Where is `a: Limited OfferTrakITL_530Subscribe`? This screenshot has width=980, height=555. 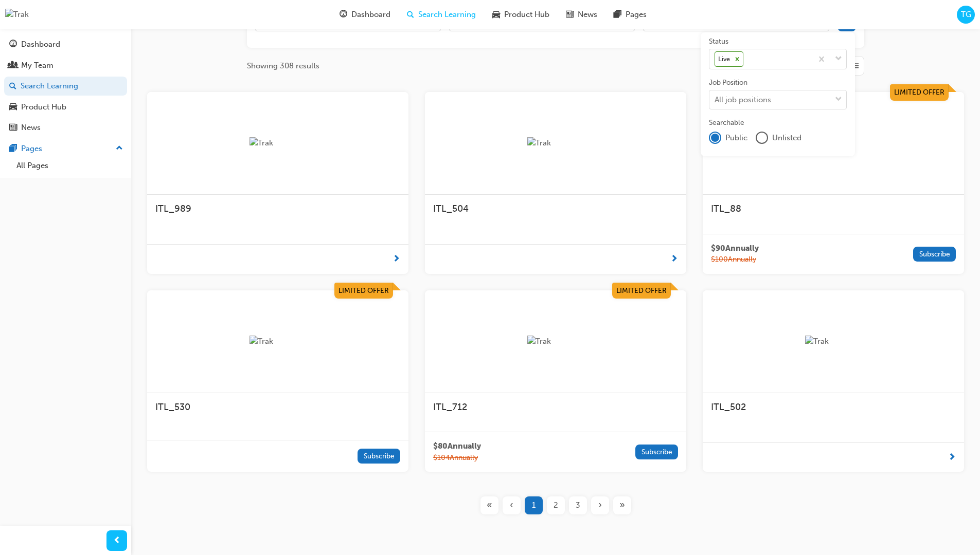
a: Limited OfferTrakITL_530Subscribe is located at coordinates (278, 382).